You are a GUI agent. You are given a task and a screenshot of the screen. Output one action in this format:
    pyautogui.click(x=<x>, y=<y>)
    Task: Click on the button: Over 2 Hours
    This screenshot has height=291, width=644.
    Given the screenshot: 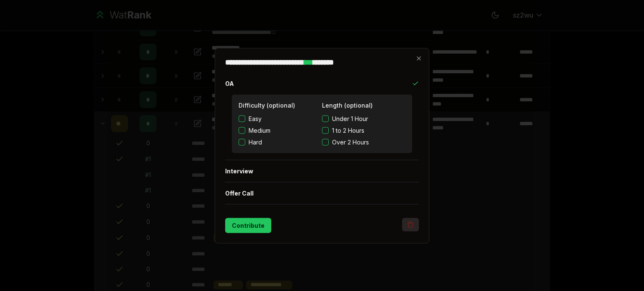 What is the action you would take?
    pyautogui.click(x=325, y=142)
    